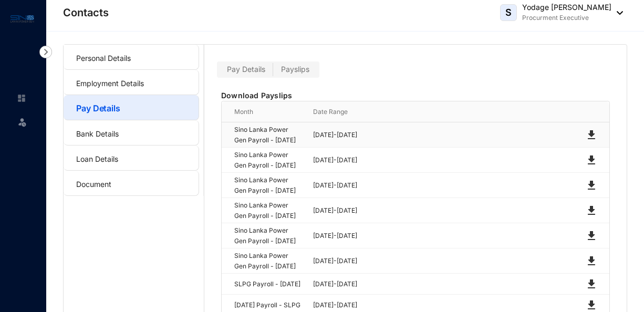 The image size is (644, 312). I want to click on a: Personal Details, so click(104, 58).